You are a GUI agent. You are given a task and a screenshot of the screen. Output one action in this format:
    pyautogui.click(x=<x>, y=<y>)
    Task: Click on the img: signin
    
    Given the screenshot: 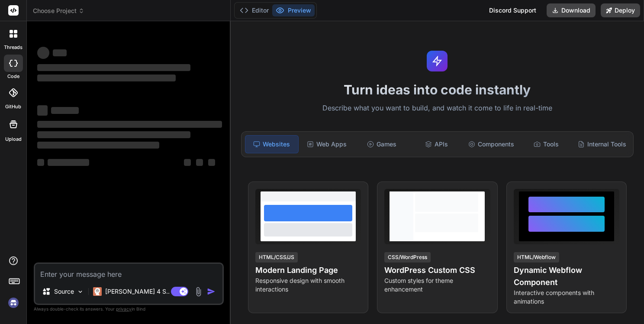 What is the action you would take?
    pyautogui.click(x=13, y=303)
    